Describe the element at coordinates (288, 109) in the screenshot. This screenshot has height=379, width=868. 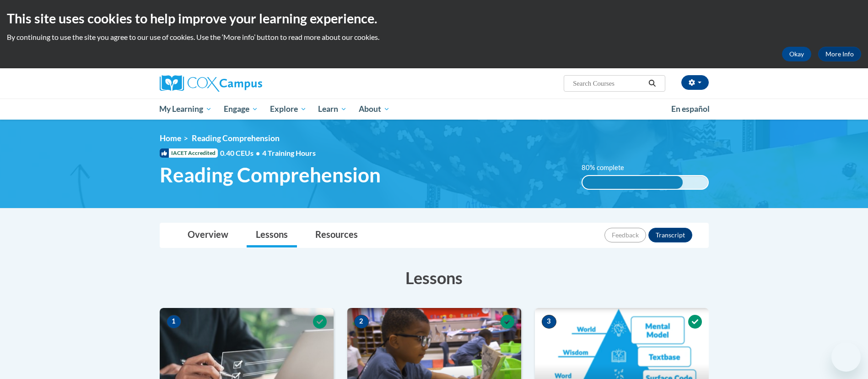
I see `a: Explore` at that location.